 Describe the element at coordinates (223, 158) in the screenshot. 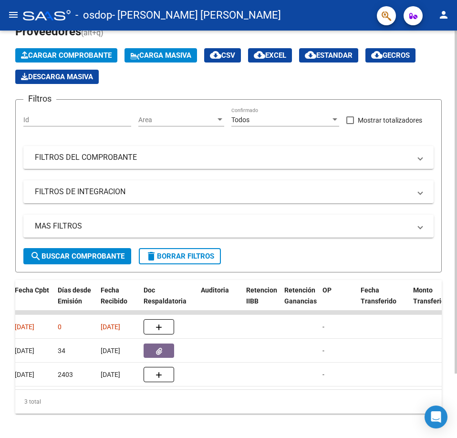

I see `mat-panel-title: FILTROS DEL COMPROBANTE` at that location.